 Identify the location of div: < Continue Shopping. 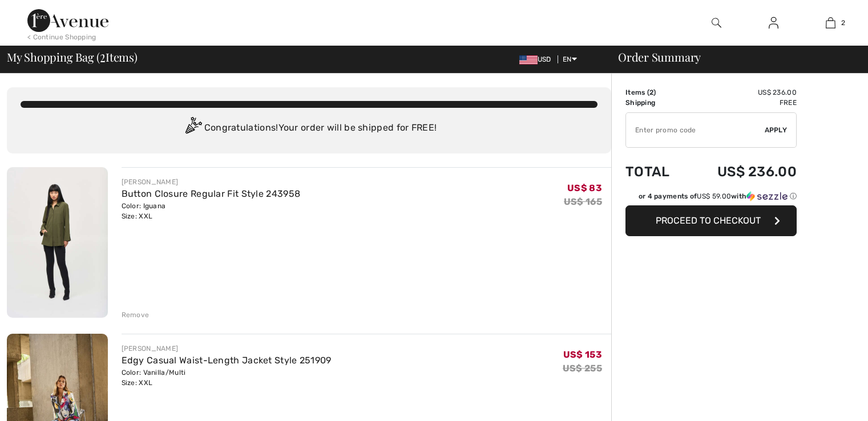
(62, 37).